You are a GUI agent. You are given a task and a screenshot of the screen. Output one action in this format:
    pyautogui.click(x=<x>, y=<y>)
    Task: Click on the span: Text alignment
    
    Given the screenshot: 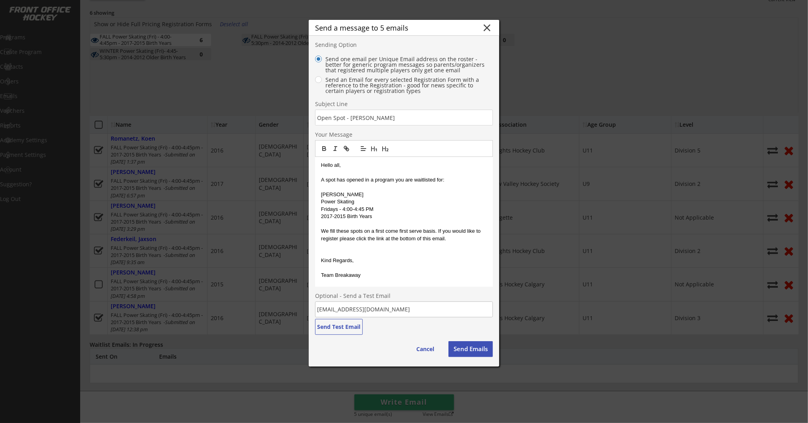 What is the action you would take?
    pyautogui.click(x=364, y=148)
    